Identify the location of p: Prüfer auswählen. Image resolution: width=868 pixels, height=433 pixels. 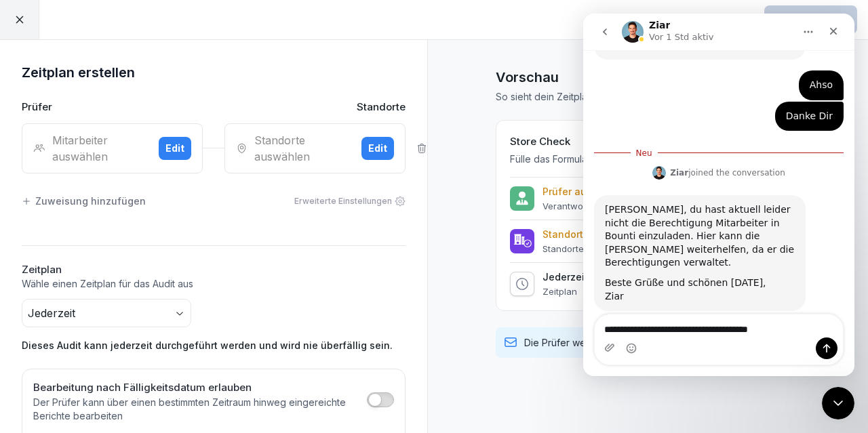
(591, 191).